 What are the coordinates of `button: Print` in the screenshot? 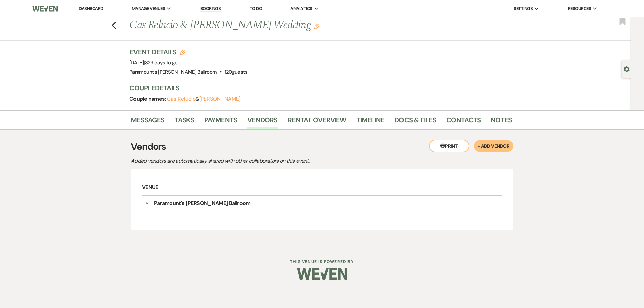 It's located at (449, 146).